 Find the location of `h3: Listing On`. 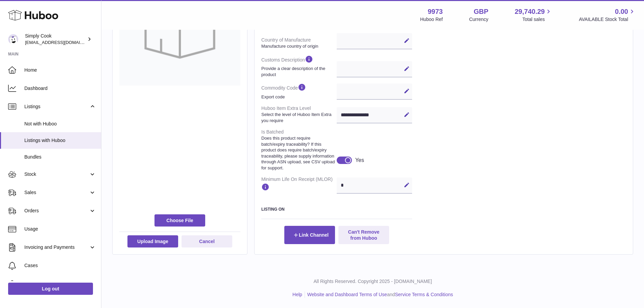

h3: Listing On is located at coordinates (337, 209).